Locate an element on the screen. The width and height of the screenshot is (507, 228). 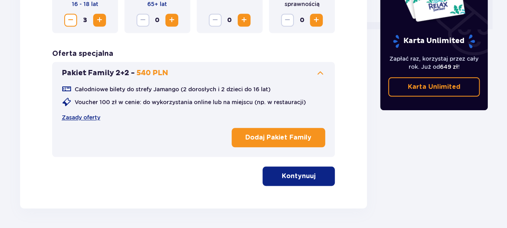
p: Voucher 100 zł w cenie: do wykorzystania online lub na miejscu (np. w restauracji) is located at coordinates (190, 102).